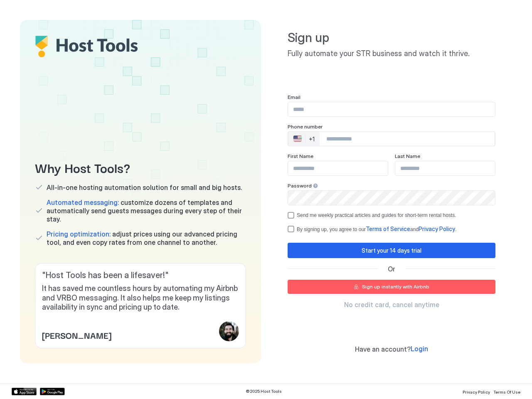  Describe the element at coordinates (311, 139) in the screenshot. I see `div: +1` at that location.